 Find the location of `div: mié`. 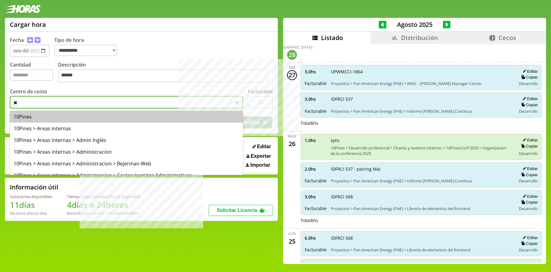

div: mié is located at coordinates (292, 68).